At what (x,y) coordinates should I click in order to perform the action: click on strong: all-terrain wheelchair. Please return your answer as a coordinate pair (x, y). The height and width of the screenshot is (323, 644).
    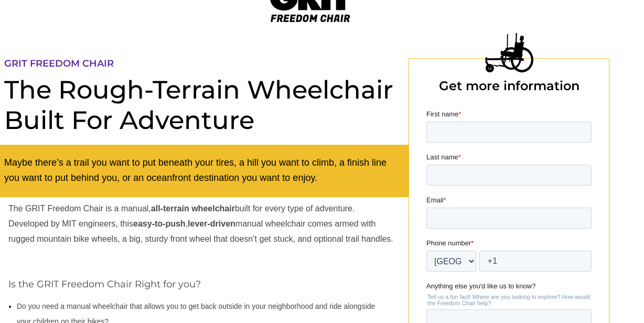
    Looking at the image, I should click on (193, 208).